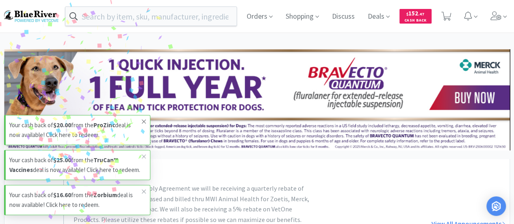 The image size is (514, 224). I want to click on strong: $25.00, so click(62, 160).